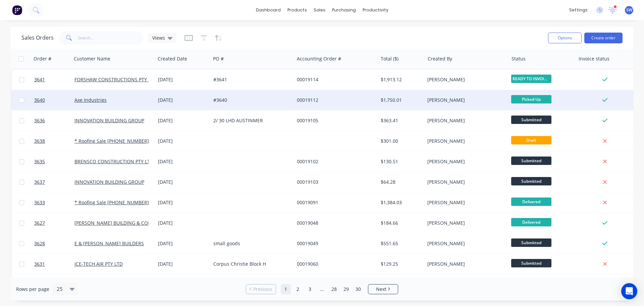  I want to click on span: Previous, so click(263, 289).